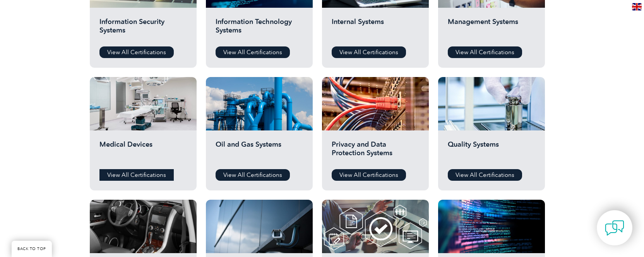 The height and width of the screenshot is (257, 644). Describe the element at coordinates (637, 6) in the screenshot. I see `img: en` at that location.